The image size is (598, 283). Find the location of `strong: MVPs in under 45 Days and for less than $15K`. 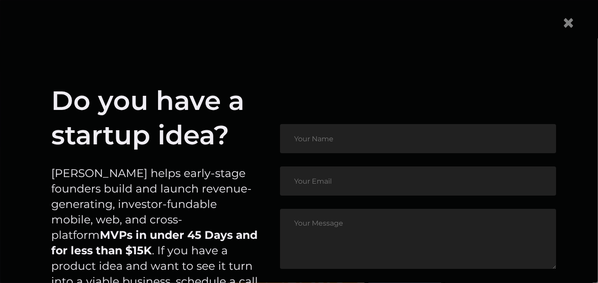

strong: MVPs in under 45 Days and for less than $15K is located at coordinates (154, 242).